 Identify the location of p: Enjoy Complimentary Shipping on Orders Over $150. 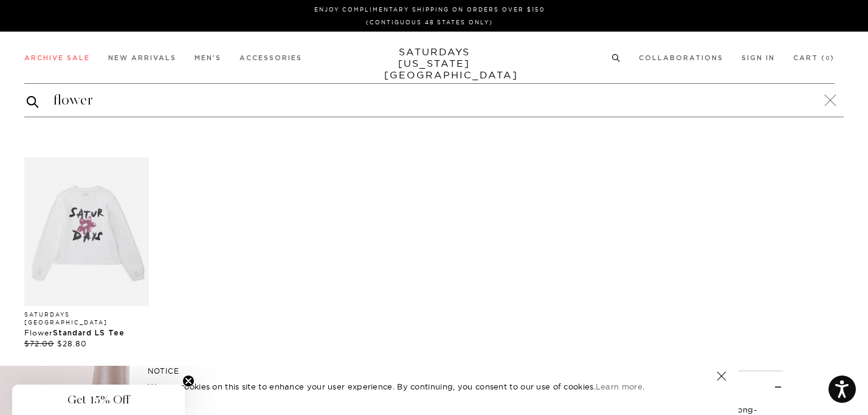
(429, 9).